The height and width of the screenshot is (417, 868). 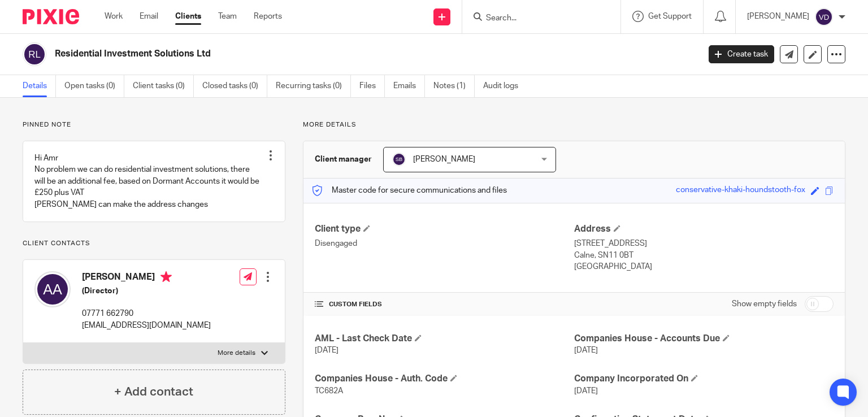 What do you see at coordinates (343, 159) in the screenshot?
I see `h3: Client manager` at bounding box center [343, 159].